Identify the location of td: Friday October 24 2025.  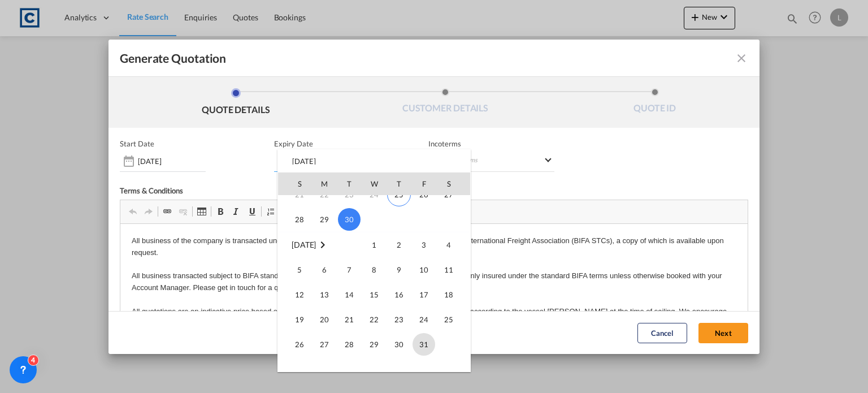
(424, 320).